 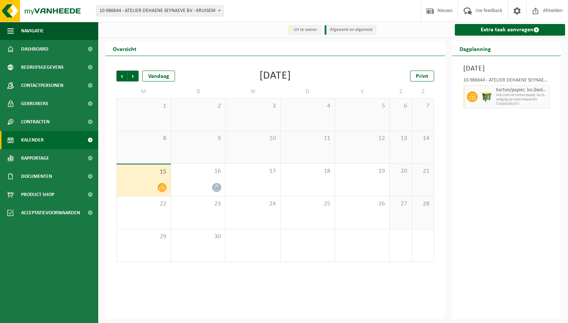 What do you see at coordinates (522, 100) in the screenshot?
I see `span: Lediging op vaste frequentie` at bounding box center [522, 100].